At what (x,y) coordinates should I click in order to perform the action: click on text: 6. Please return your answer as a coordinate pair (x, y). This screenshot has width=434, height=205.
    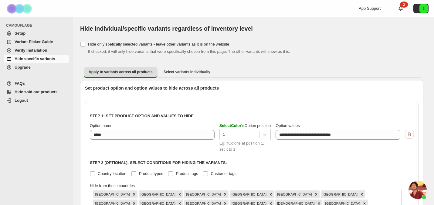
    Looking at the image, I should click on (423, 8).